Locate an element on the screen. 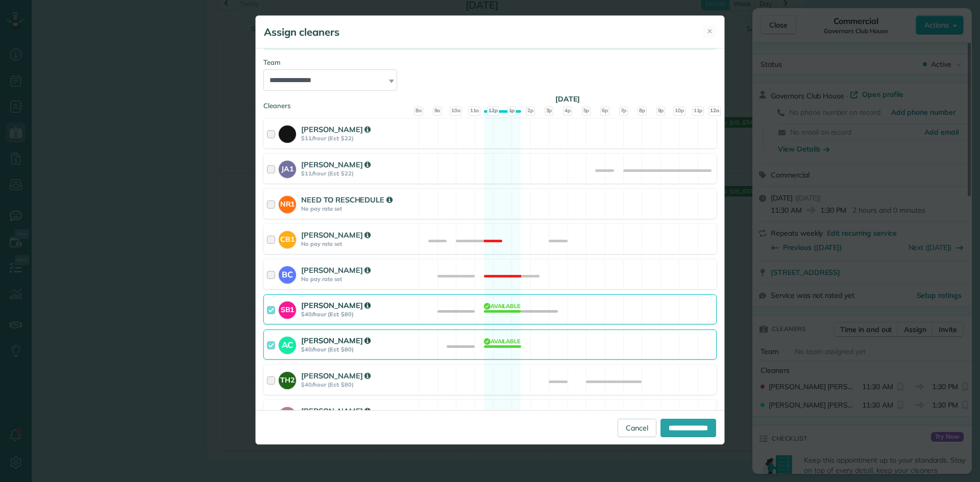  strong: JA1 is located at coordinates (287, 168).